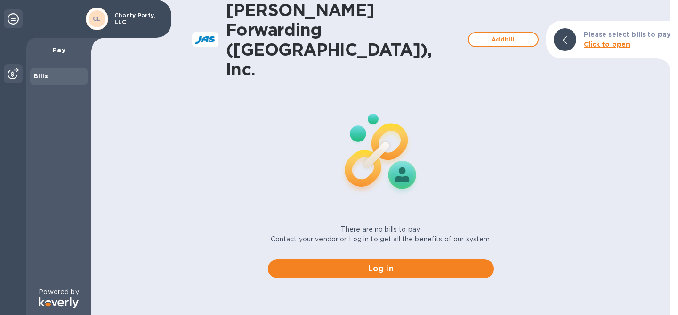  What do you see at coordinates (607, 44) in the screenshot?
I see `b: Click to open` at bounding box center [607, 44].